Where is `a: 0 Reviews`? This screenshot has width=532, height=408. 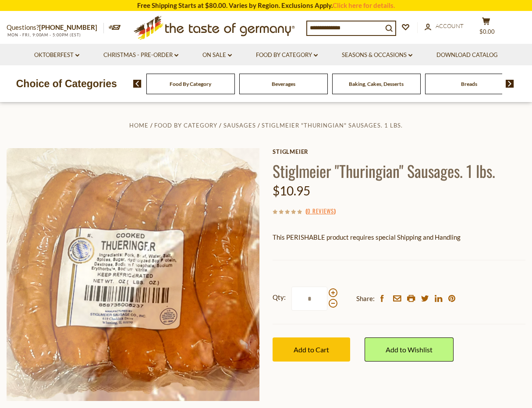 a: 0 Reviews is located at coordinates (321, 211).